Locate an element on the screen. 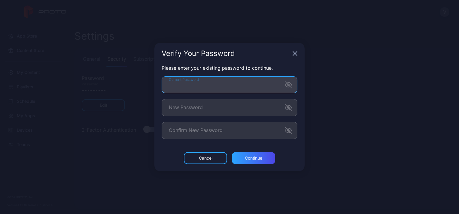 This screenshot has width=459, height=214. button: New Password is located at coordinates (288, 108).